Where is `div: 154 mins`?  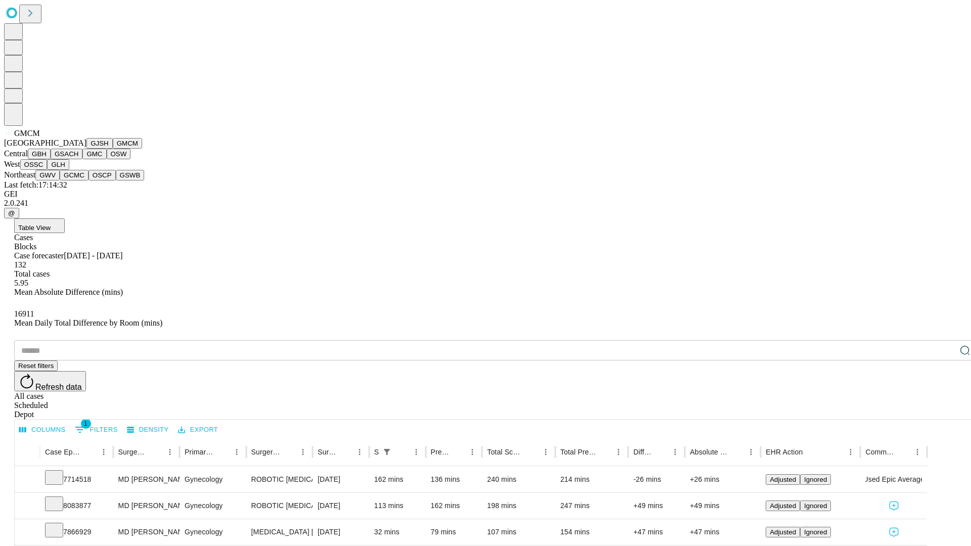 div: 154 mins is located at coordinates (592, 532).